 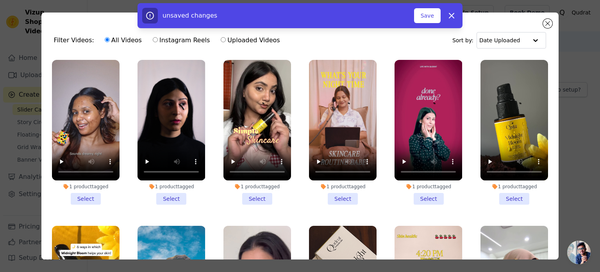 I want to click on label: Uploaded Videos, so click(x=250, y=40).